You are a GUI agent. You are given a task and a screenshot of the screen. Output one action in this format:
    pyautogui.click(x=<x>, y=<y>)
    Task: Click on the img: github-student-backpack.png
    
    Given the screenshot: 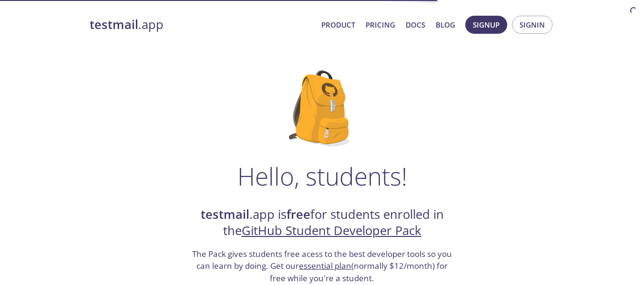 What is the action you would take?
    pyautogui.click(x=322, y=109)
    